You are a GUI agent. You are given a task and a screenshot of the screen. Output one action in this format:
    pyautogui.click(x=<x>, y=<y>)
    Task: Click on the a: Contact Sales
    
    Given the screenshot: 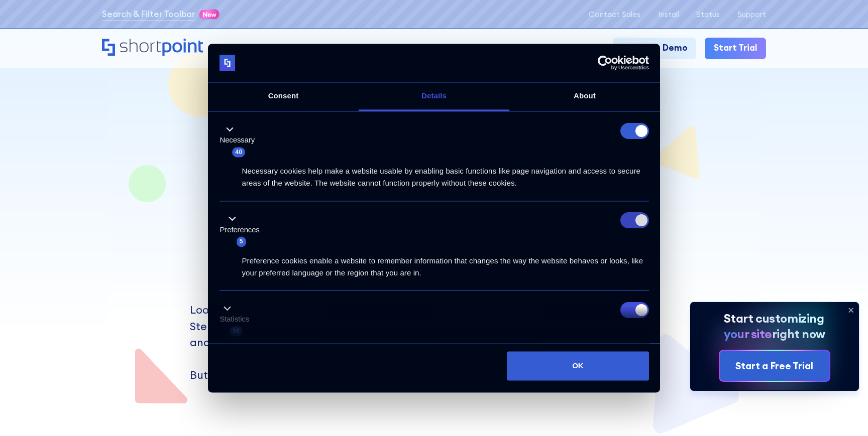 What is the action you would take?
    pyautogui.click(x=614, y=15)
    